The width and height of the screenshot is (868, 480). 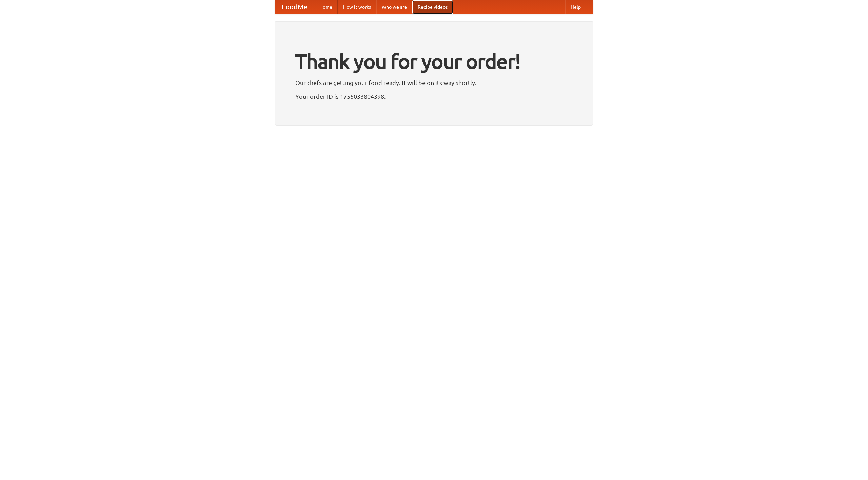 I want to click on a: Help, so click(x=576, y=7).